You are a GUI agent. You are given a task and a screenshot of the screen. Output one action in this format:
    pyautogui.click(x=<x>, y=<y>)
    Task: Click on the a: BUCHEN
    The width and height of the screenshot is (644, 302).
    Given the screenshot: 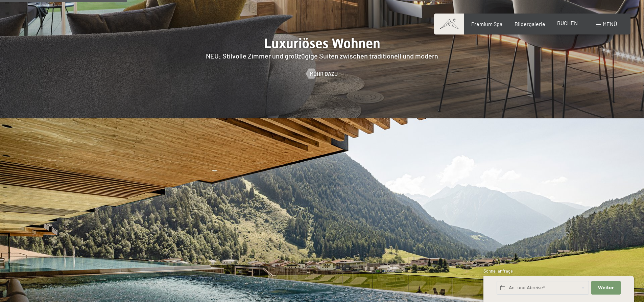 What is the action you would take?
    pyautogui.click(x=567, y=23)
    